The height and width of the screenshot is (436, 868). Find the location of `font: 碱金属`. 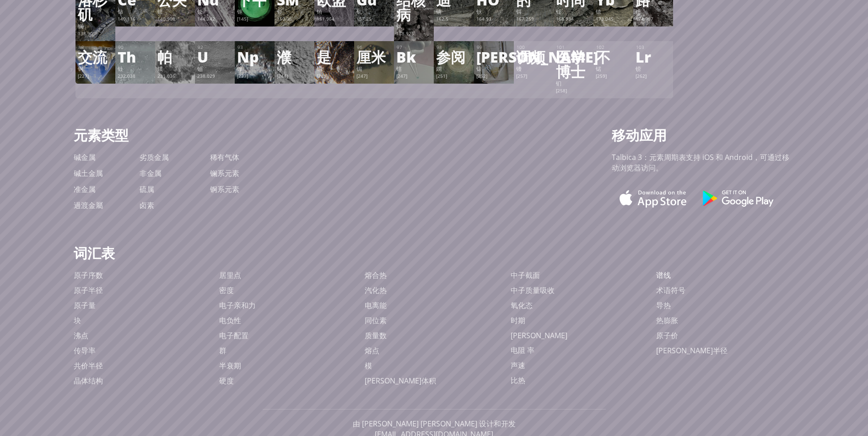

font: 碱金属 is located at coordinates (84, 157).